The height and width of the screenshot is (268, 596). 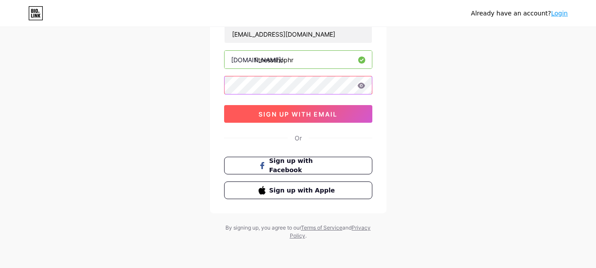 What do you see at coordinates (303, 165) in the screenshot?
I see `span: Sign up with Facebook` at bounding box center [303, 165].